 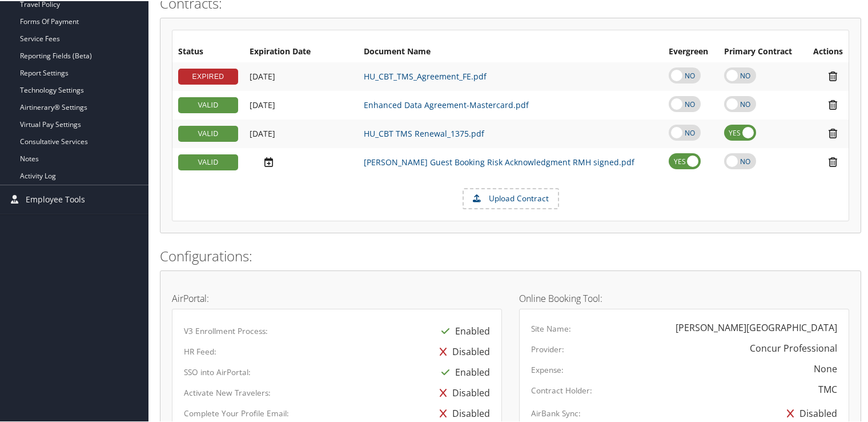 What do you see at coordinates (301, 51) in the screenshot?
I see `th: Expiration Date` at bounding box center [301, 51].